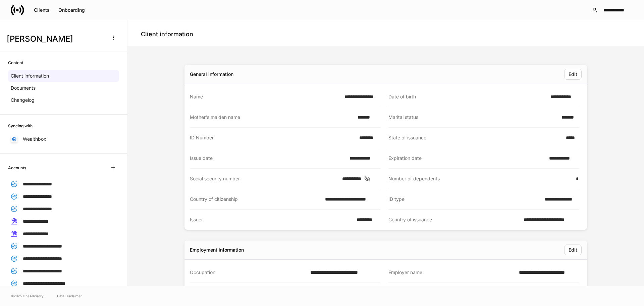  I want to click on div: Clients, so click(42, 10).